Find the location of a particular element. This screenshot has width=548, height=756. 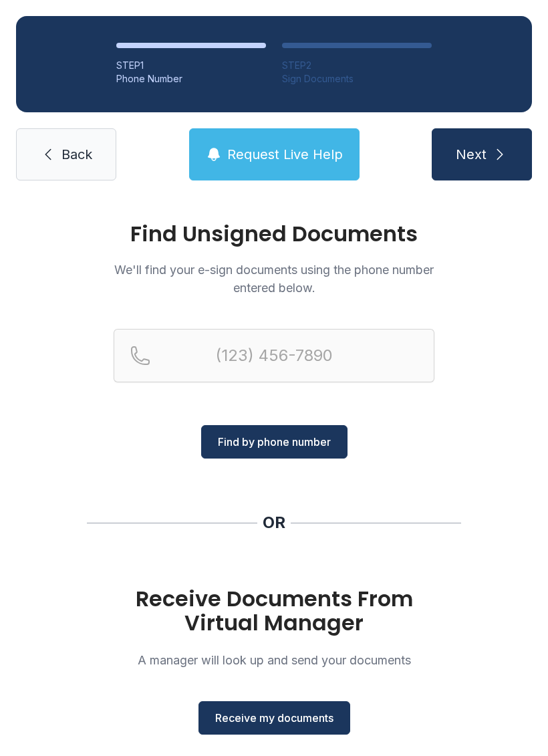

span: Request Live Help is located at coordinates (285, 155).